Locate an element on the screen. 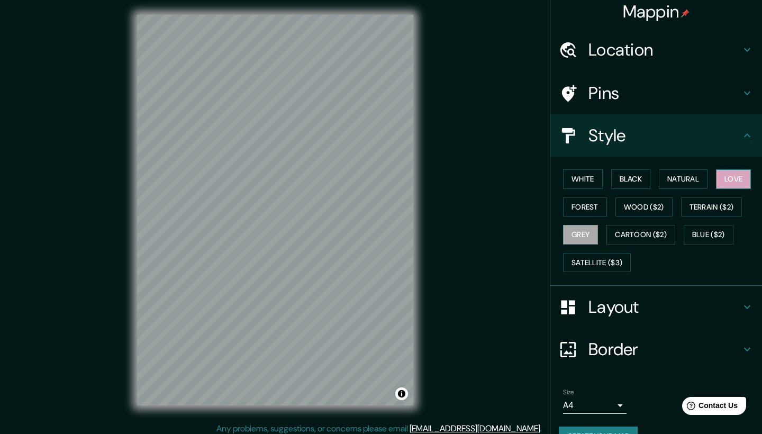 The image size is (762, 434). div: Pins is located at coordinates (656, 93).